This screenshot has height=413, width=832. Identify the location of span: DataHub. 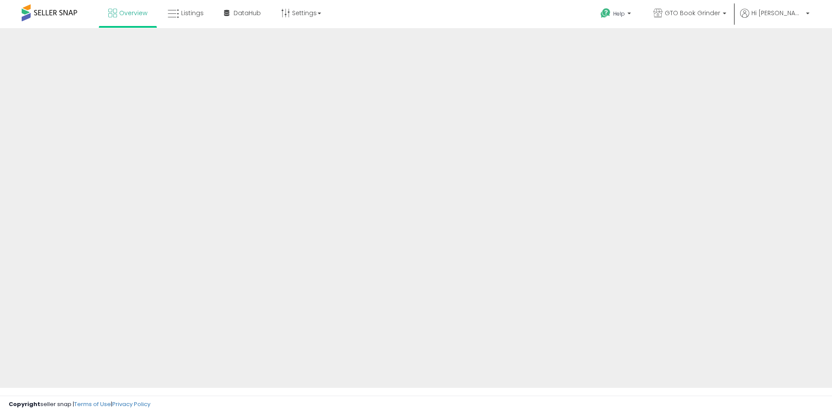
(247, 13).